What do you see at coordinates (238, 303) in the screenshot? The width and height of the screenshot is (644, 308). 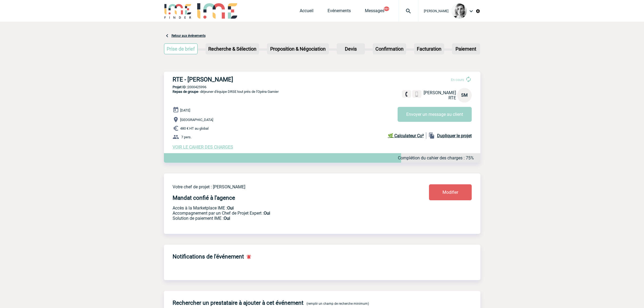 I see `h4: Rechercher un prestataire à ajouter à cet événement` at bounding box center [238, 303].